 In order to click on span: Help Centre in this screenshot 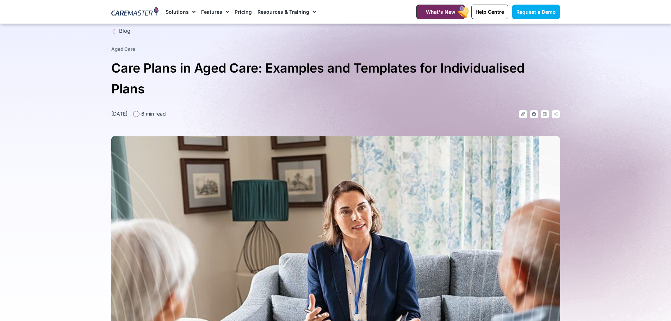, I will do `click(489, 12)`.